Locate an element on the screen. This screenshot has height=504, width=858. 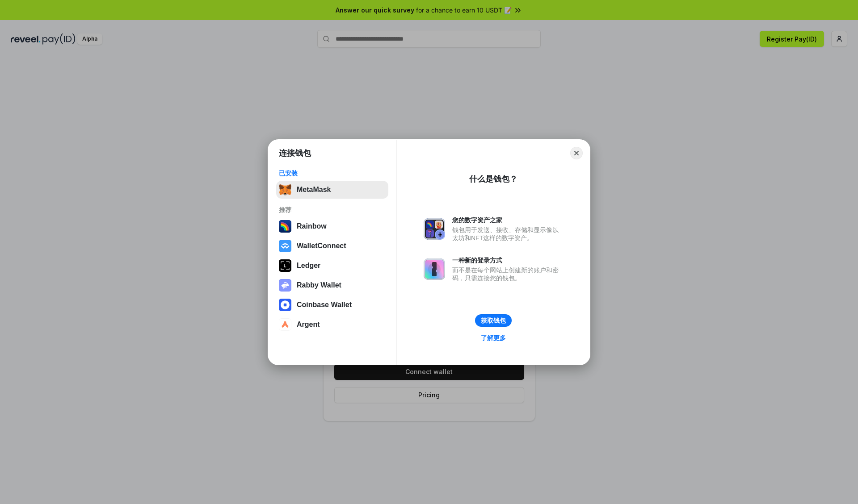
button: Close is located at coordinates (577, 153).